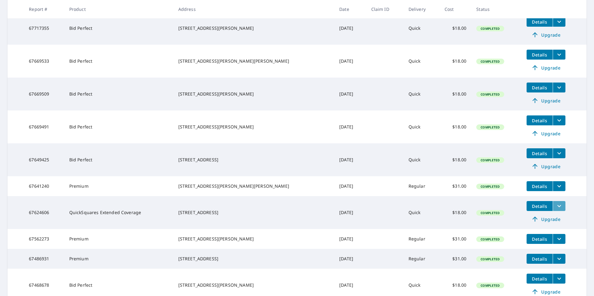  Describe the element at coordinates (559, 88) in the screenshot. I see `button: filesDropdownBtn-67669509` at that location.